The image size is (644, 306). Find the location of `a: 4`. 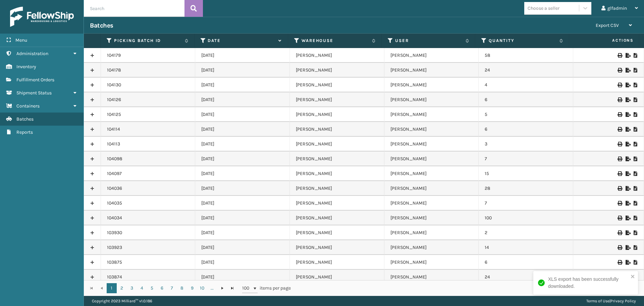

a: 4 is located at coordinates (142, 288).